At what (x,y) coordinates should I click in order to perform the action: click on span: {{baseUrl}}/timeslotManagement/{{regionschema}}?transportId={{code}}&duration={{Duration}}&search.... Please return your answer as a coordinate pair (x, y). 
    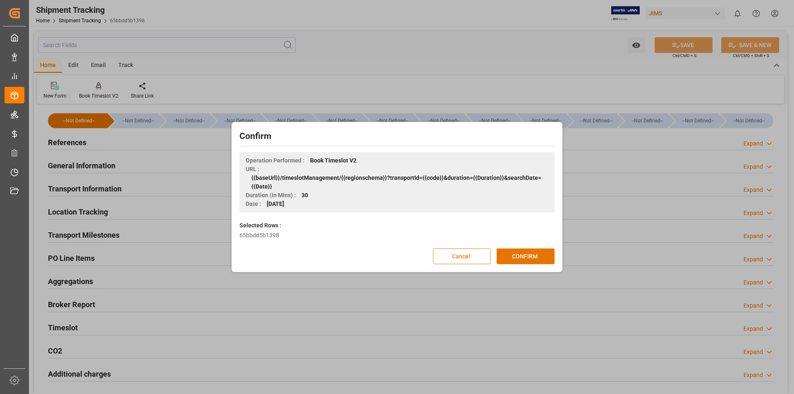
    Looking at the image, I should click on (400, 182).